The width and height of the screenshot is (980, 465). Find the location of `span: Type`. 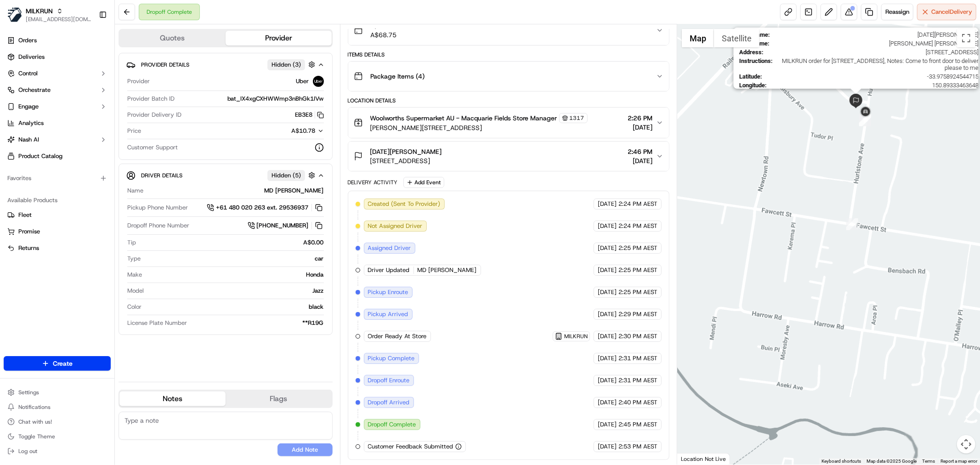

span: Type is located at coordinates (134, 259).